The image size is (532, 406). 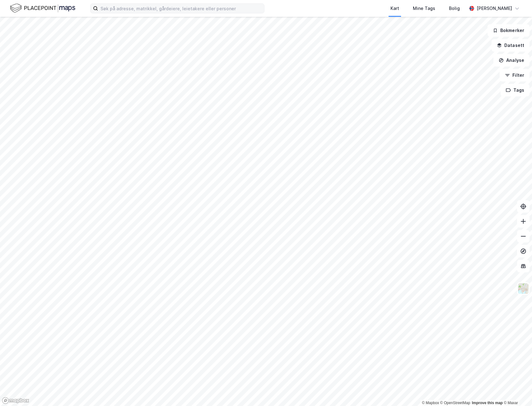 What do you see at coordinates (181, 9) in the screenshot?
I see `input: Søk på adresse, matrikkel, gårdeiere, leietakere eller personer` at bounding box center [181, 9].